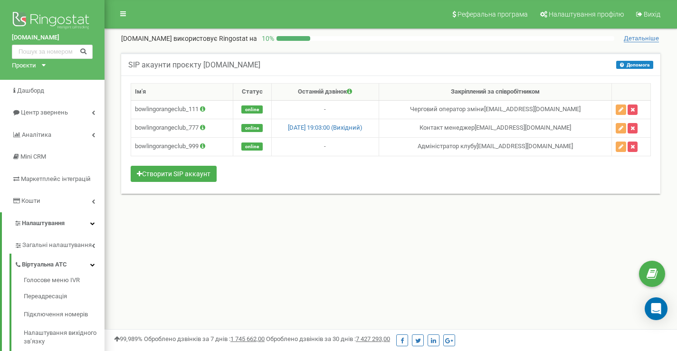 The height and width of the screenshot is (351, 677). I want to click on u: 7 427 293,00, so click(373, 339).